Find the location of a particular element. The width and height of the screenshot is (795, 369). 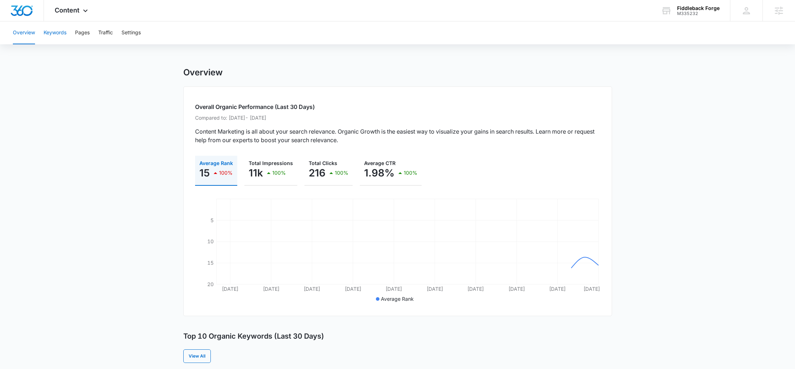

div: v 4.0.25 is located at coordinates (28, 14).